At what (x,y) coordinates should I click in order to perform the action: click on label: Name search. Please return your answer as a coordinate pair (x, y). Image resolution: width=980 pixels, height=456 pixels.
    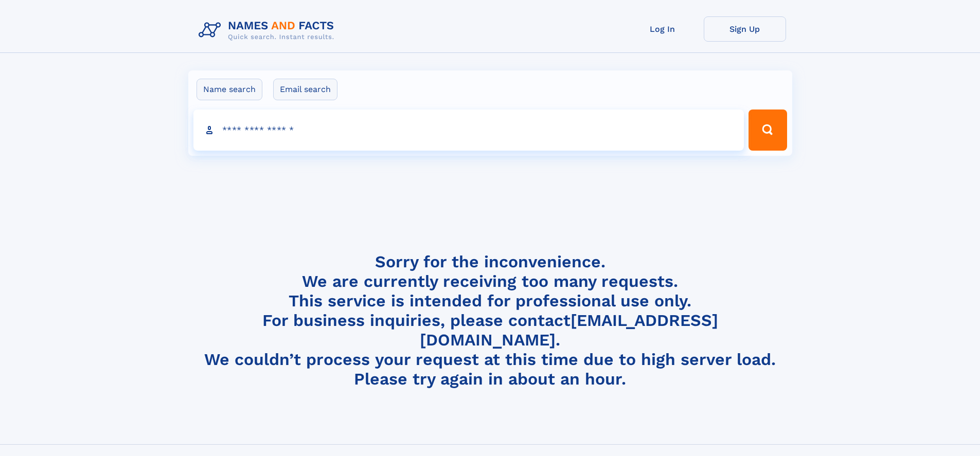
    Looking at the image, I should click on (230, 89).